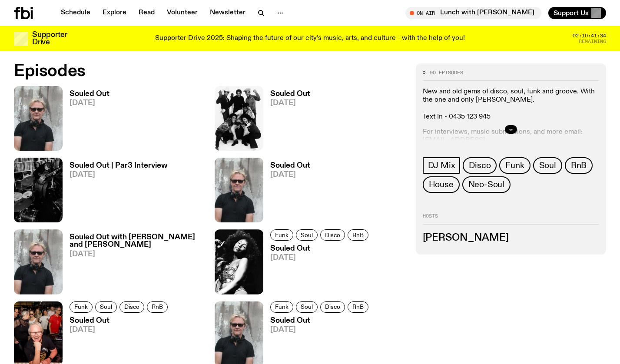 The image size is (620, 364). I want to click on a: Newsletter, so click(228, 13).